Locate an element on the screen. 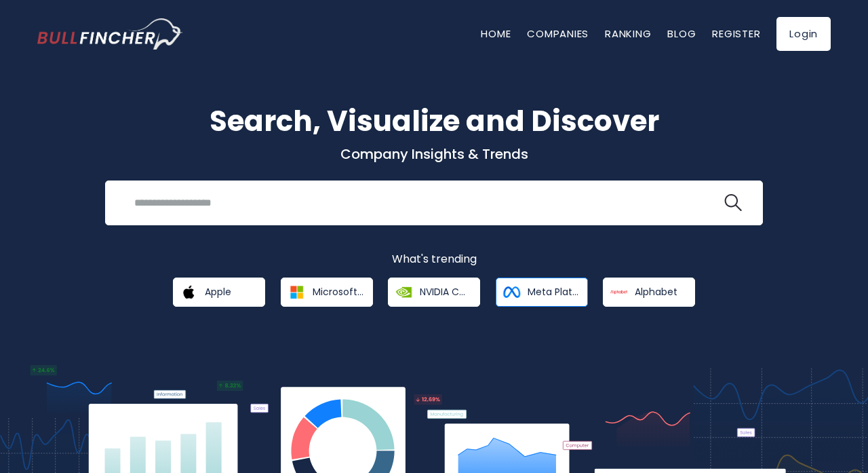 Image resolution: width=868 pixels, height=473 pixels. button: search icon is located at coordinates (734, 202).